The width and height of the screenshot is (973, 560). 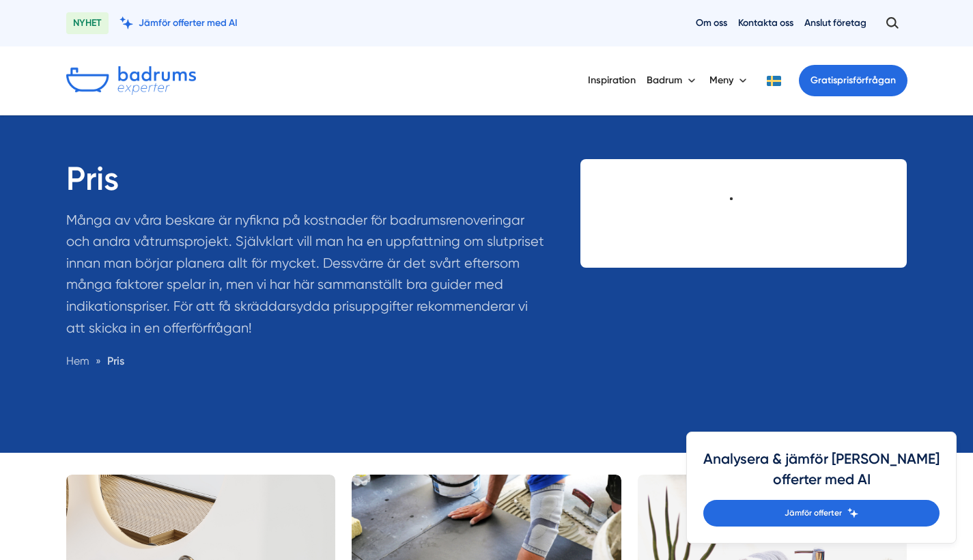 I want to click on a: Jämför offerter med AI, so click(x=178, y=22).